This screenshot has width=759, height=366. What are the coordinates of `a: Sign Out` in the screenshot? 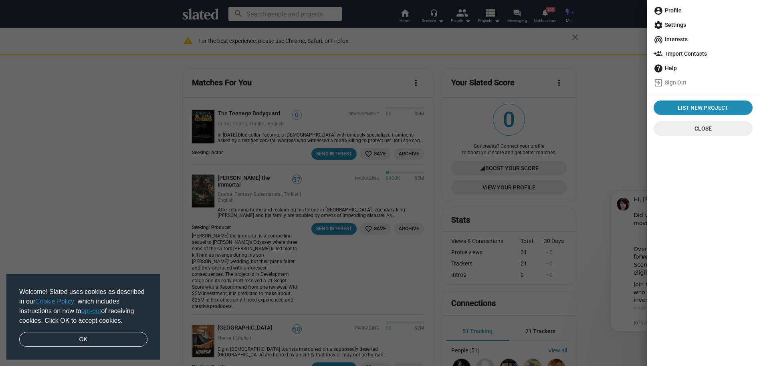 It's located at (702, 82).